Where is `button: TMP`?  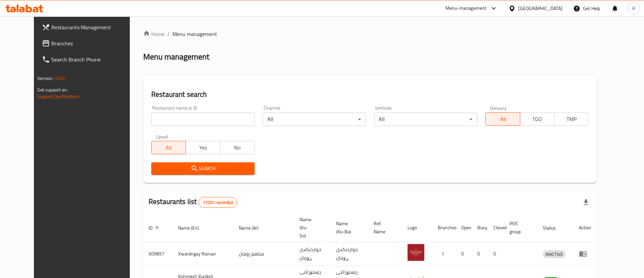 button: TMP is located at coordinates (572, 119).